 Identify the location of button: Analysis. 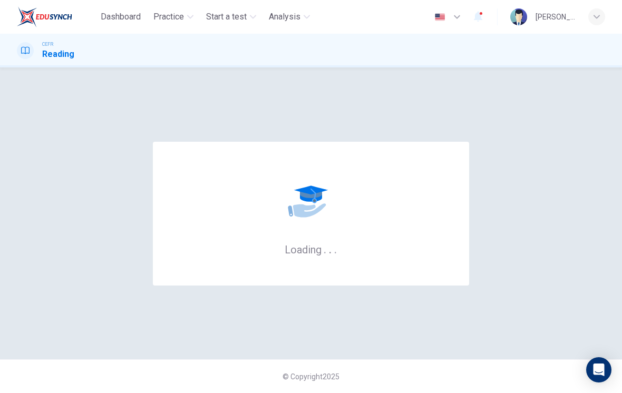
(289, 17).